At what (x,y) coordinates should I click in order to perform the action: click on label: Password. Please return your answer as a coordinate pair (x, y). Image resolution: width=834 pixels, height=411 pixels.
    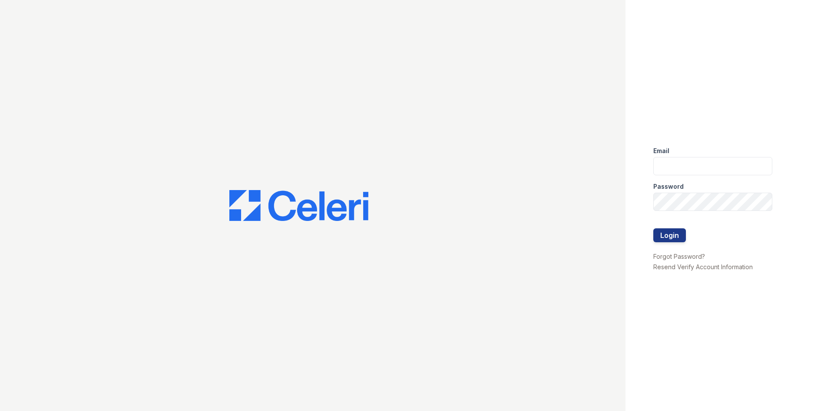
    Looking at the image, I should click on (669, 186).